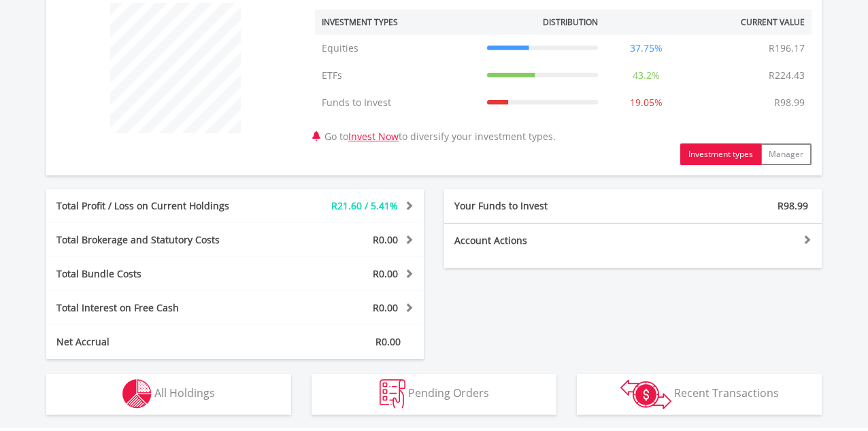 The height and width of the screenshot is (431, 868). I want to click on td: Equities, so click(397, 48).